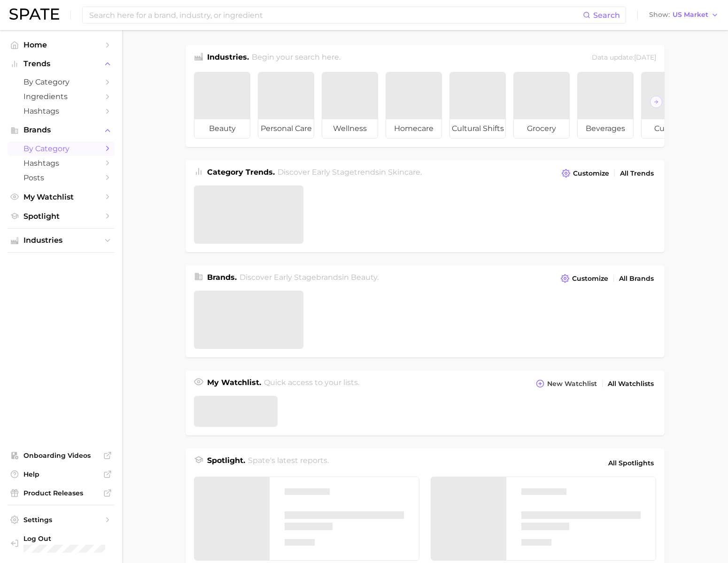  What do you see at coordinates (605, 105) in the screenshot?
I see `a: beverages` at bounding box center [605, 105].